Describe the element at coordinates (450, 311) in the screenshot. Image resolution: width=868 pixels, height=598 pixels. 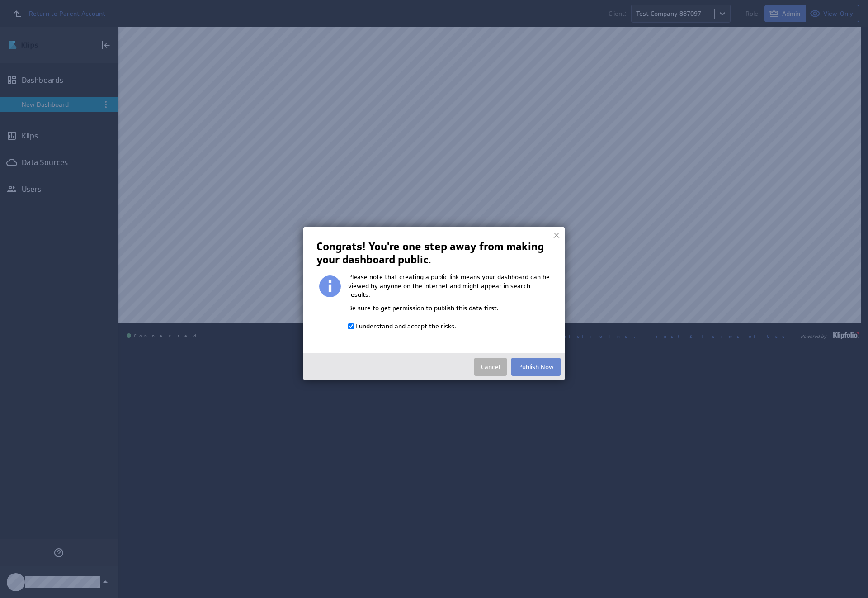
I see `p: Be sure to get permission to publish this data first.` at that location.